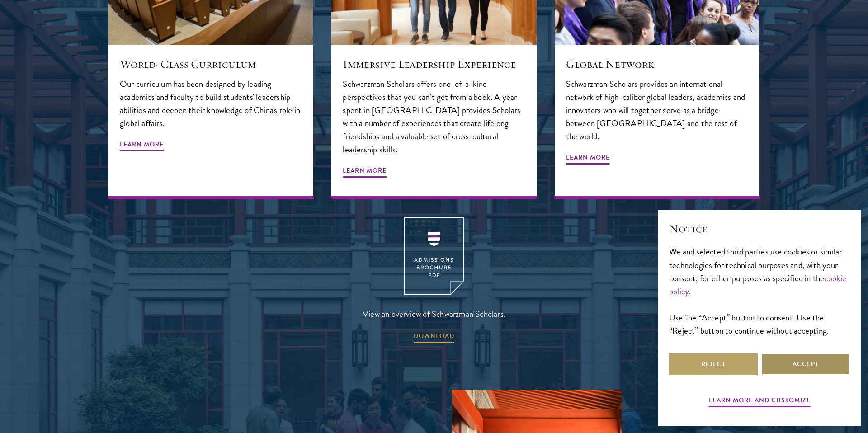 This screenshot has height=433, width=868. Describe the element at coordinates (657, 64) in the screenshot. I see `h5: Global Network` at that location.